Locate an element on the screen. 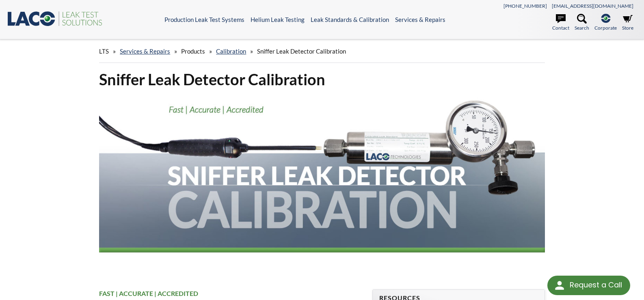 The image size is (644, 300). a: Calibration is located at coordinates (231, 51).